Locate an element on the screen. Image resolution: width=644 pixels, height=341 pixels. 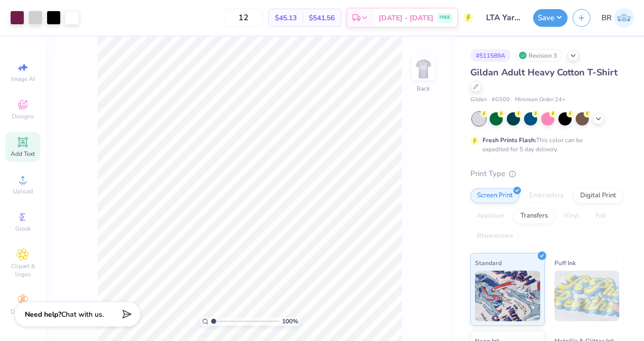
span: Decorate is located at coordinates (23, 311).